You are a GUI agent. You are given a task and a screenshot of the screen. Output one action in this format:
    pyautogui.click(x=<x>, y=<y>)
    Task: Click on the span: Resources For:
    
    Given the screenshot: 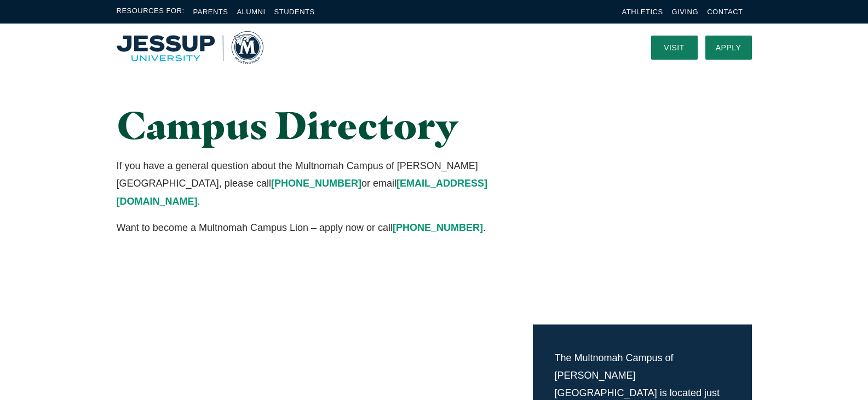 What is the action you would take?
    pyautogui.click(x=150, y=12)
    